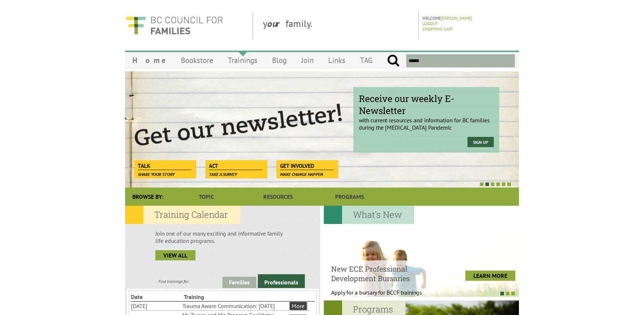 Image resolution: width=644 pixels, height=315 pixels. Describe the element at coordinates (277, 23) in the screenshot. I see `strong: our` at that location.